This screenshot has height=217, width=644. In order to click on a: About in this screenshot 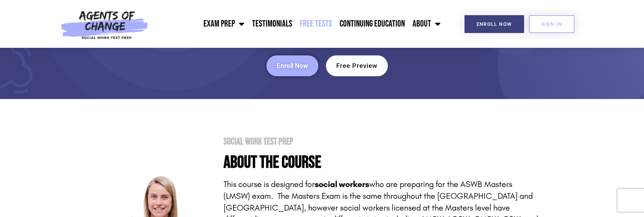, I will do `click(426, 24)`.